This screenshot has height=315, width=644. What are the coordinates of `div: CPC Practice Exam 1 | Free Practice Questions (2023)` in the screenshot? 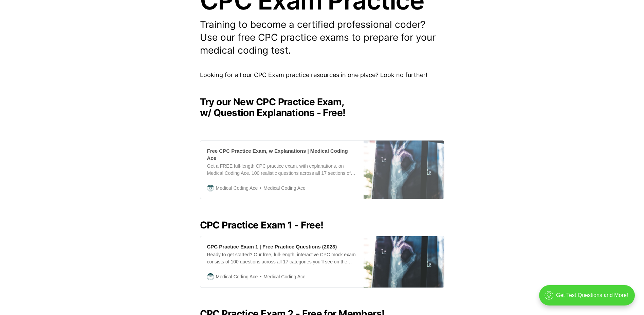 It's located at (272, 247).